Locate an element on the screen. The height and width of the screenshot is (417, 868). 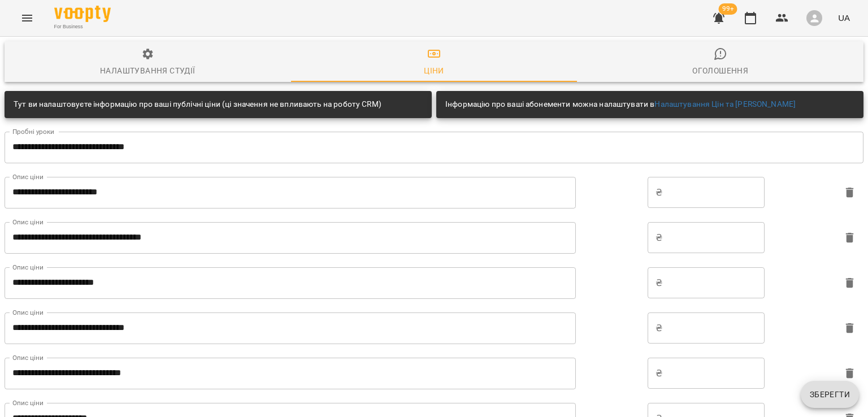
button: Menu is located at coordinates (27, 18).